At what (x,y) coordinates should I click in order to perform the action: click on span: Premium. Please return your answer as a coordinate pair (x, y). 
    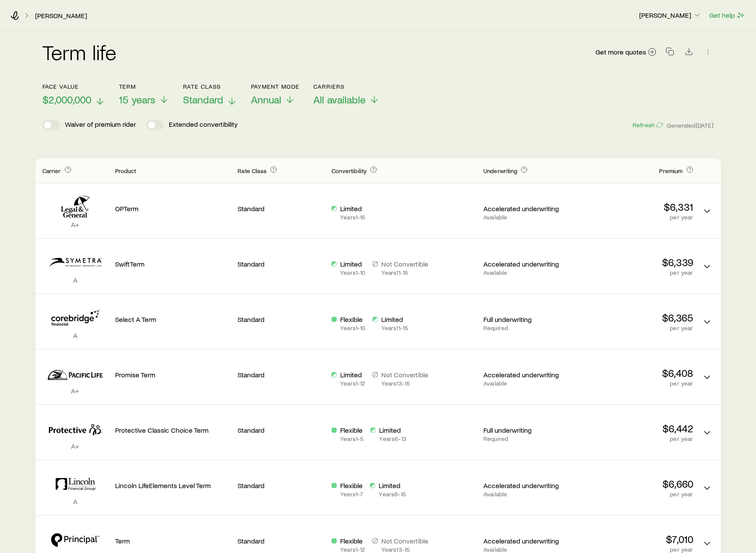
    Looking at the image, I should click on (671, 170).